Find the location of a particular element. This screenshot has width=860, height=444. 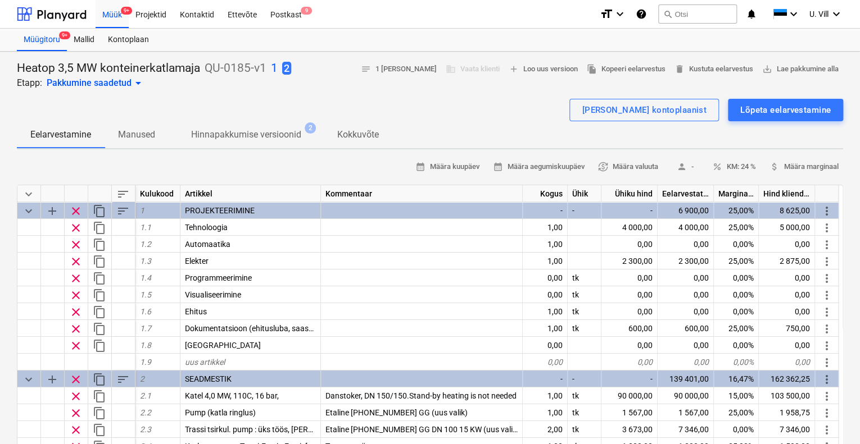

div: 600,00 is located at coordinates (685, 329).